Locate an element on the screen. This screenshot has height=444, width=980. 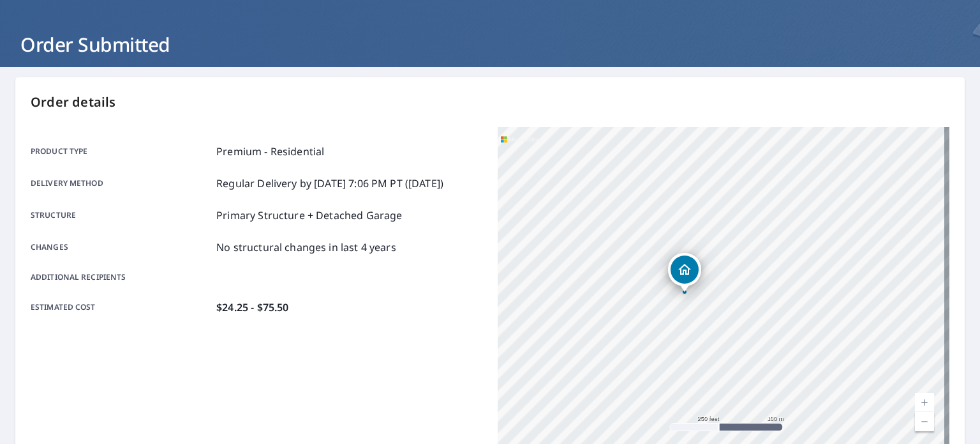
p: Order details is located at coordinates (490, 102).